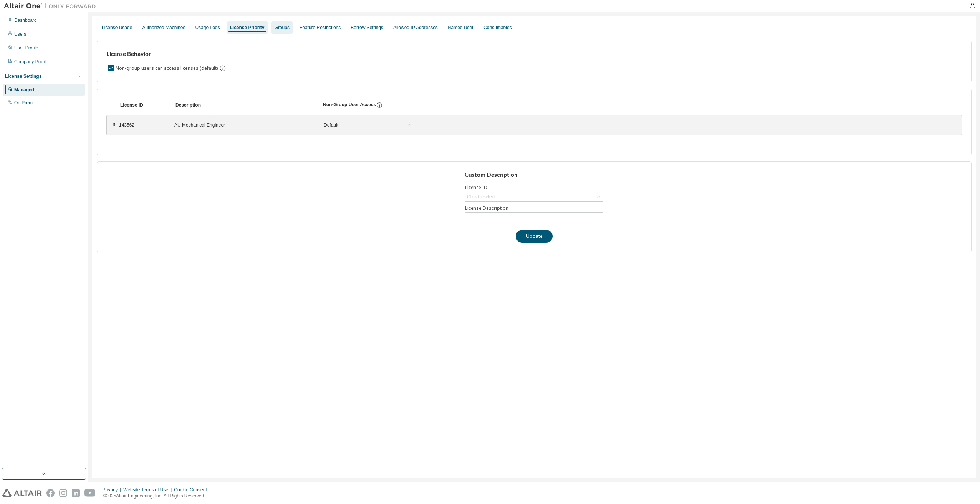 The height and width of the screenshot is (504, 980). What do you see at coordinates (461, 28) in the screenshot?
I see `div: Named User` at bounding box center [461, 28].